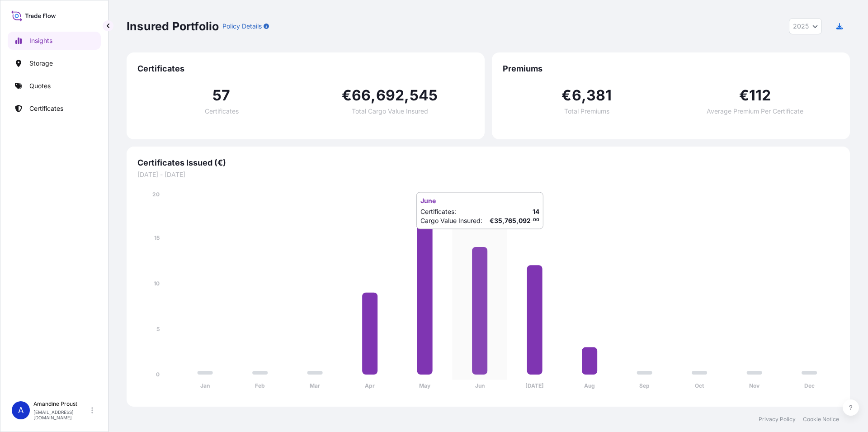 This screenshot has width=868, height=432. Describe the element at coordinates (699, 385) in the screenshot. I see `tspan: Oct` at that location.